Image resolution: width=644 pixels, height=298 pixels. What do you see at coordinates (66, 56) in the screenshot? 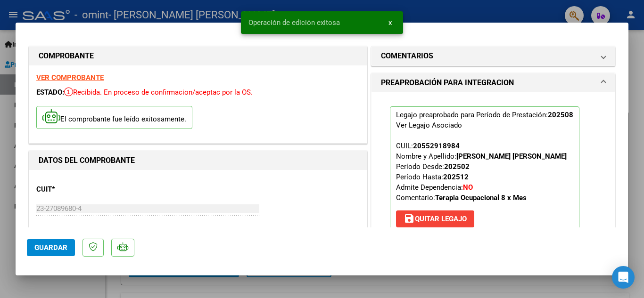
I see `strong: COMPROBANTE` at bounding box center [66, 56].